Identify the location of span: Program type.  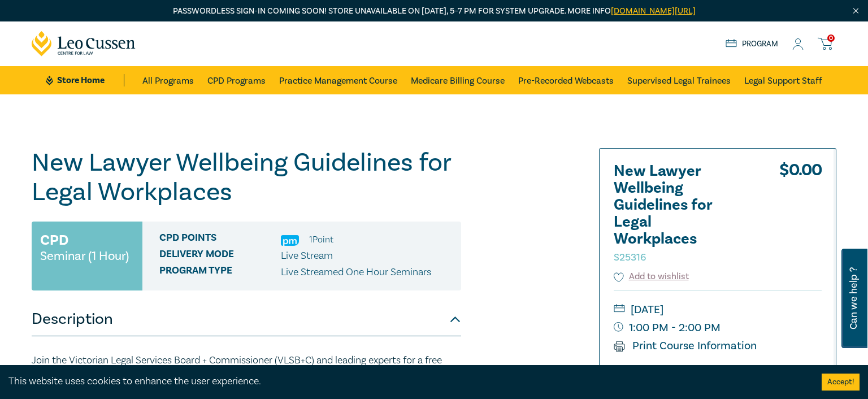
(220, 273).